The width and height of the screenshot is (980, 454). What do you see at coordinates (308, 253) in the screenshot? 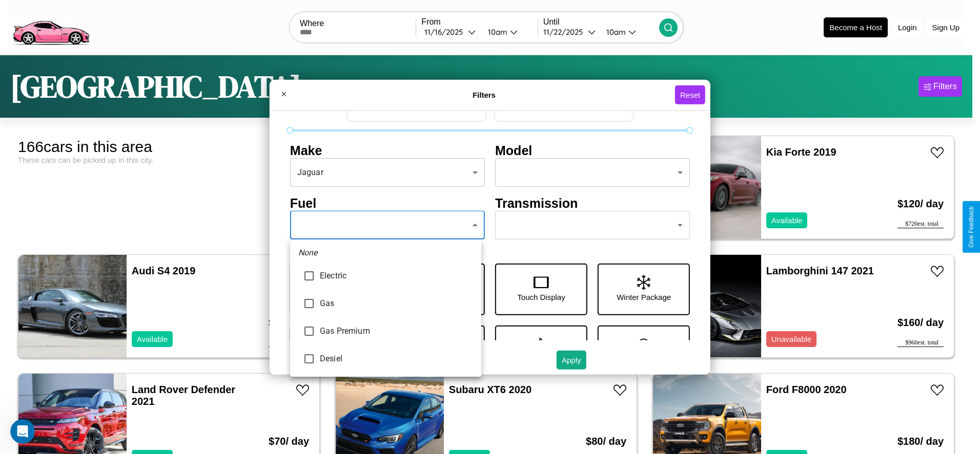
I see `em: None` at bounding box center [308, 253].